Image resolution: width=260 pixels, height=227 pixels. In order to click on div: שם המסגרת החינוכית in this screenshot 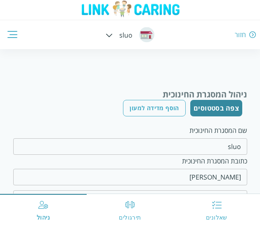, I will do `click(130, 130)`.